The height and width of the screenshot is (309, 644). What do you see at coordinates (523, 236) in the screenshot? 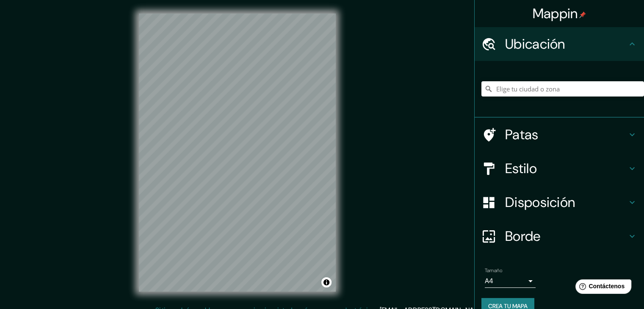
I see `font: Borde` at bounding box center [523, 236].